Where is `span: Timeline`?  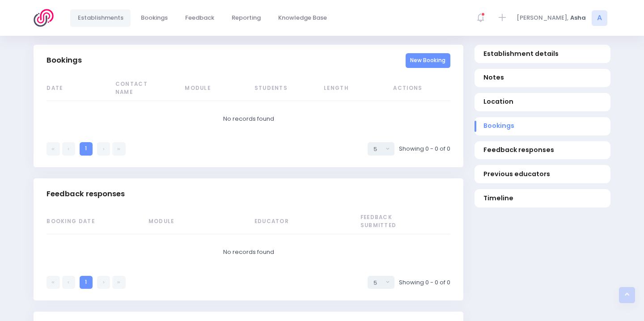 span: Timeline is located at coordinates (542, 198).